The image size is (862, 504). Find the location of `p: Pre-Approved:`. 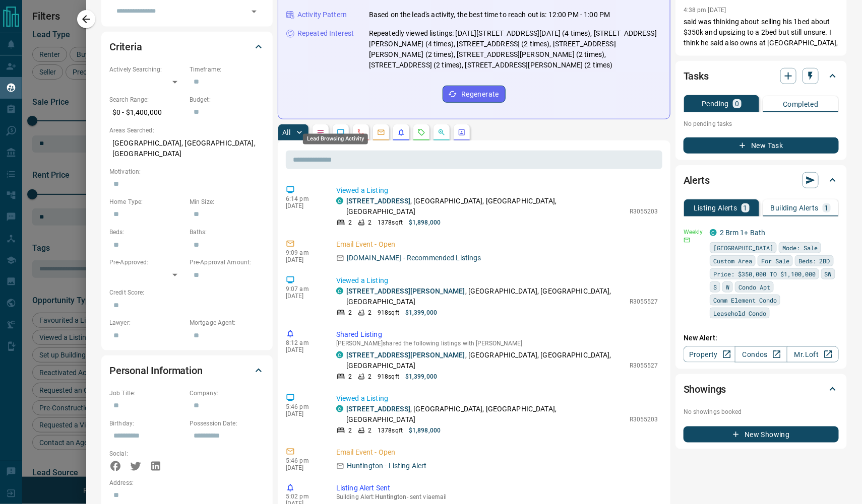

p: Pre-Approved: is located at coordinates (146, 262).